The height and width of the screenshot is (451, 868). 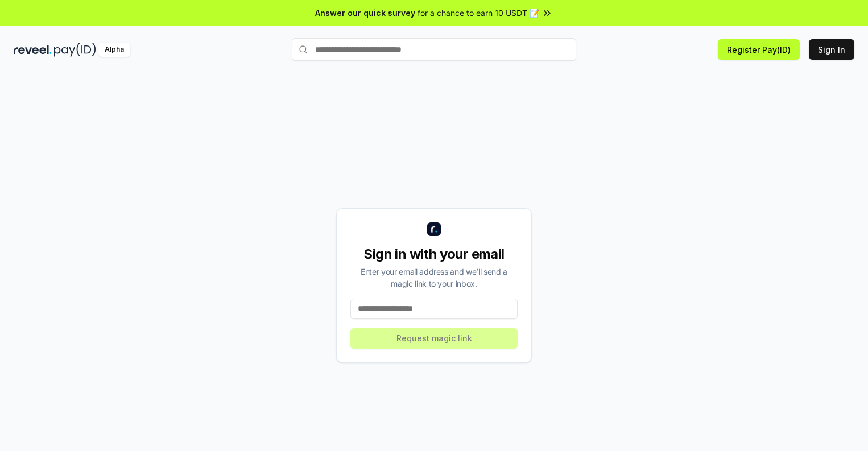 I want to click on button: Sign In, so click(x=832, y=50).